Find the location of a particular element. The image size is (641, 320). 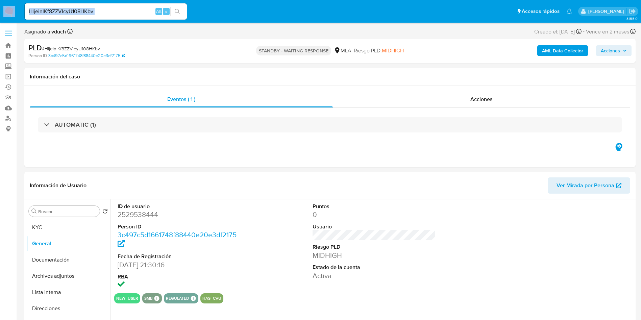

span: # HIjeinlKf8ZZVIcyU108HKbv is located at coordinates (71, 49).